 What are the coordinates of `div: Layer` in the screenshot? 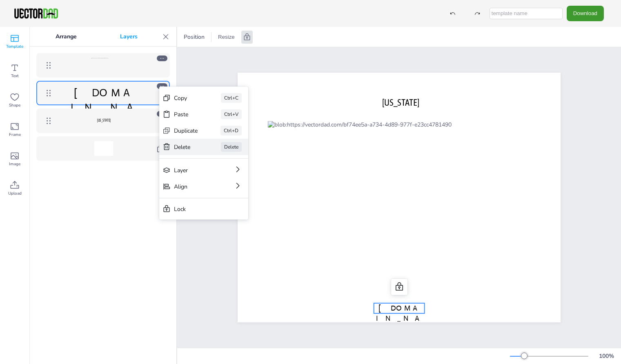 It's located at (192, 170).